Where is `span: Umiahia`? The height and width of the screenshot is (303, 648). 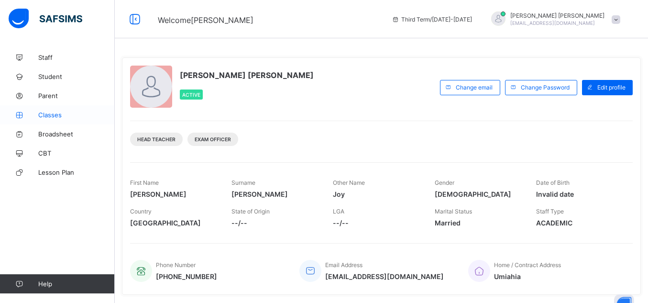 span: Umiahia is located at coordinates (528, 276).